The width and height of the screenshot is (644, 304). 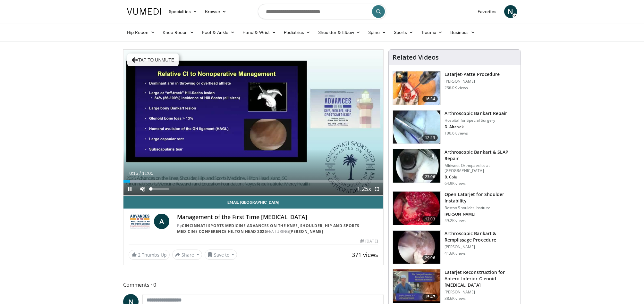 What do you see at coordinates (416, 247) in the screenshot?
I see `img: wolf_3.png.150x105_q85_crop-smart_upscale.jpg` at bounding box center [416, 247].